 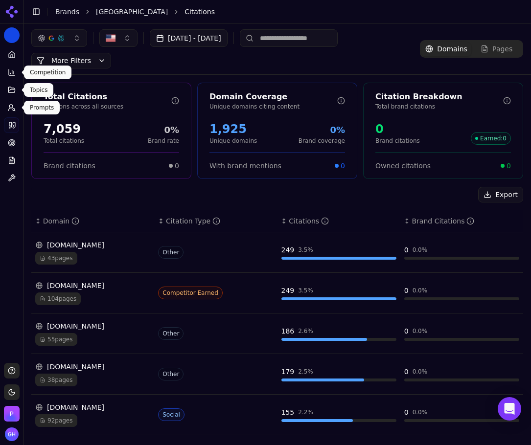 I want to click on div: Citation Type, so click(x=193, y=221).